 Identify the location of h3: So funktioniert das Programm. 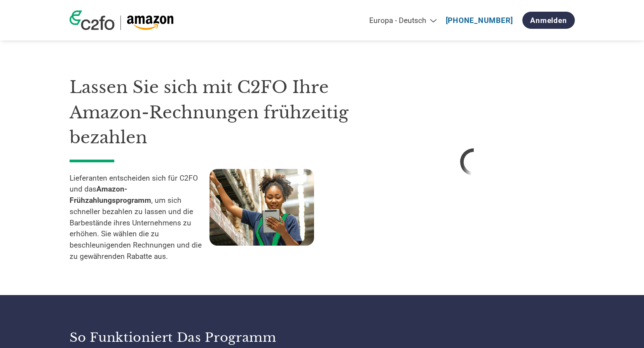
(191, 337).